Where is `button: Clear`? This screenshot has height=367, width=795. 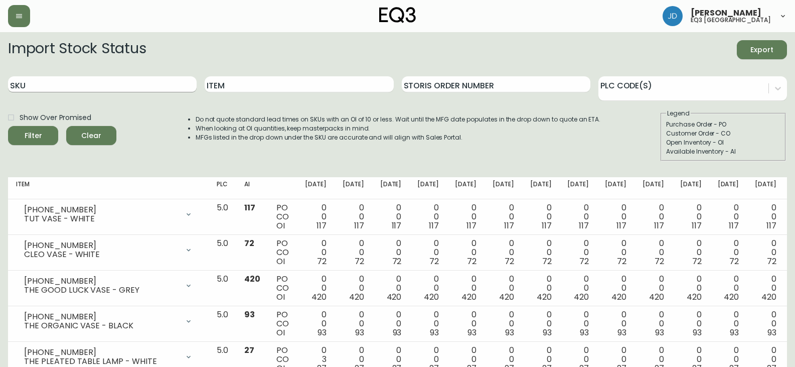 button: Clear is located at coordinates (91, 135).